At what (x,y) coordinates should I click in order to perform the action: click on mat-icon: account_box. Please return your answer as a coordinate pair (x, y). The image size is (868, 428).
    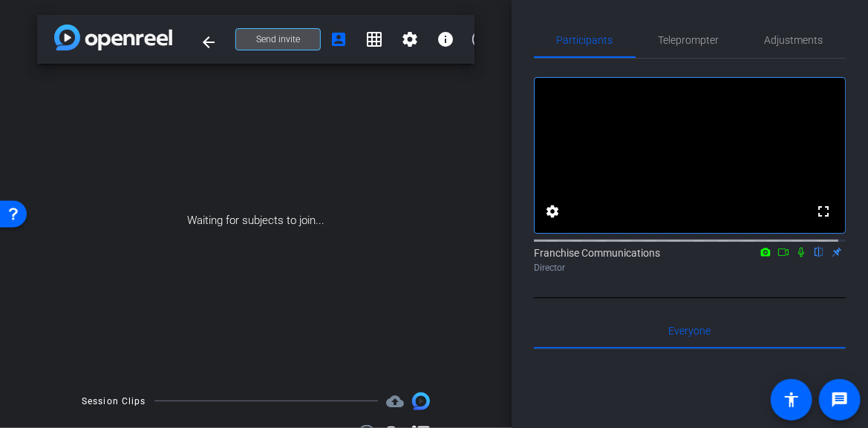
    Looking at the image, I should click on (339, 40).